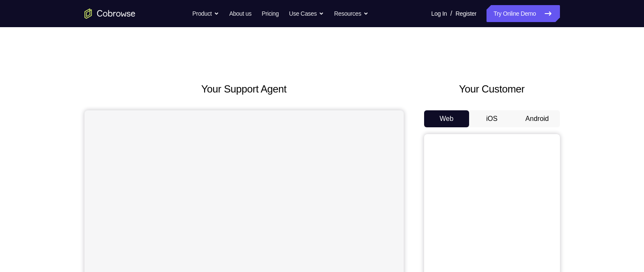  Describe the element at coordinates (205, 14) in the screenshot. I see `button: Product` at that location.